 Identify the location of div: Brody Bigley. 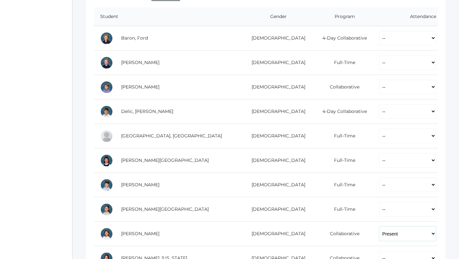
(107, 63).